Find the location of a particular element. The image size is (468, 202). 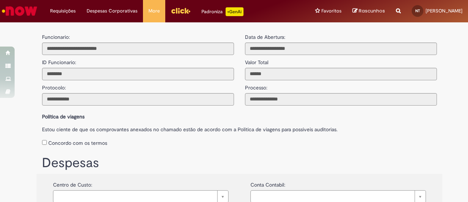

h1: Despesas is located at coordinates (240, 163).